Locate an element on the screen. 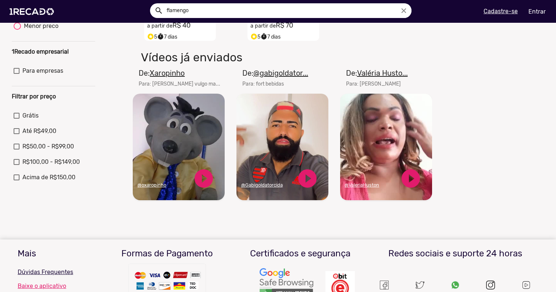 This screenshot has height=292, width=556. h3: Redes sociais e suporte 24 horas is located at coordinates (455, 254).